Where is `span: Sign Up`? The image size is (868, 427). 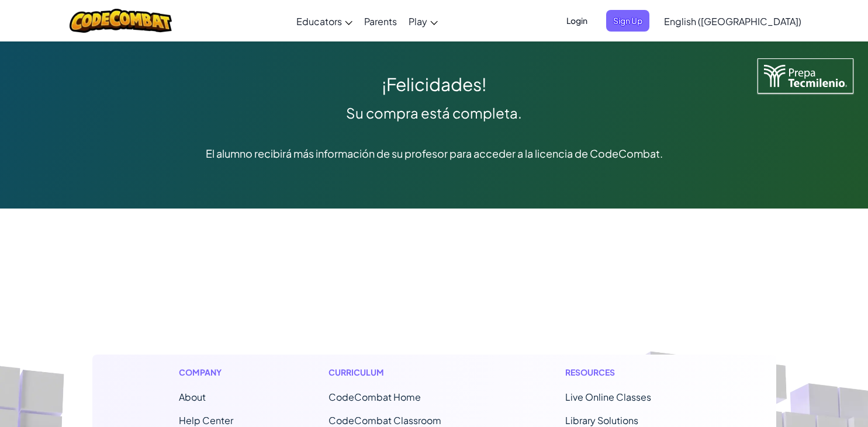
span: Sign Up is located at coordinates (628, 20).